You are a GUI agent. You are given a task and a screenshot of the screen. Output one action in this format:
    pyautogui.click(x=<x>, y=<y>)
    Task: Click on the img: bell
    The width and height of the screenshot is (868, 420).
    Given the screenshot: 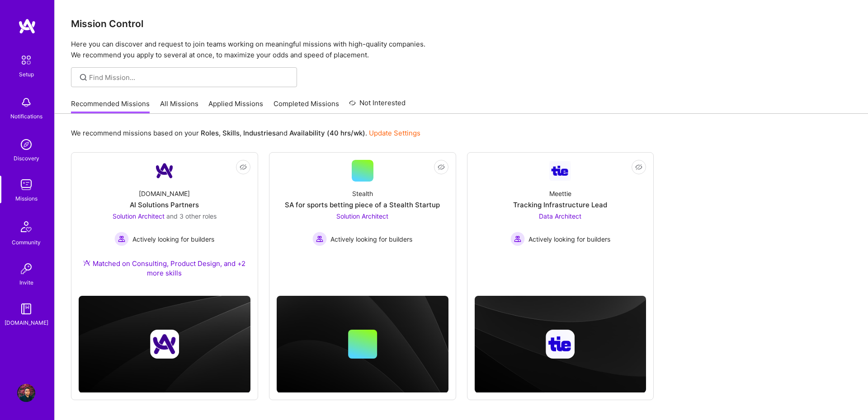 What is the action you would take?
    pyautogui.click(x=26, y=102)
    